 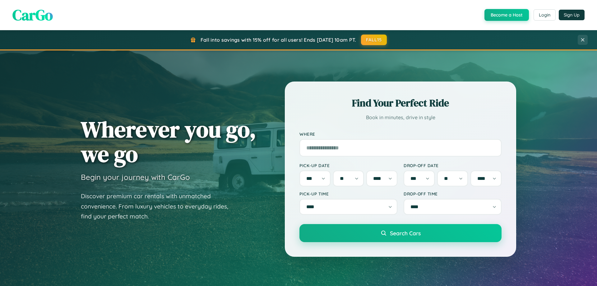 What do you see at coordinates (400, 134) in the screenshot?
I see `label: Where` at bounding box center [400, 134].